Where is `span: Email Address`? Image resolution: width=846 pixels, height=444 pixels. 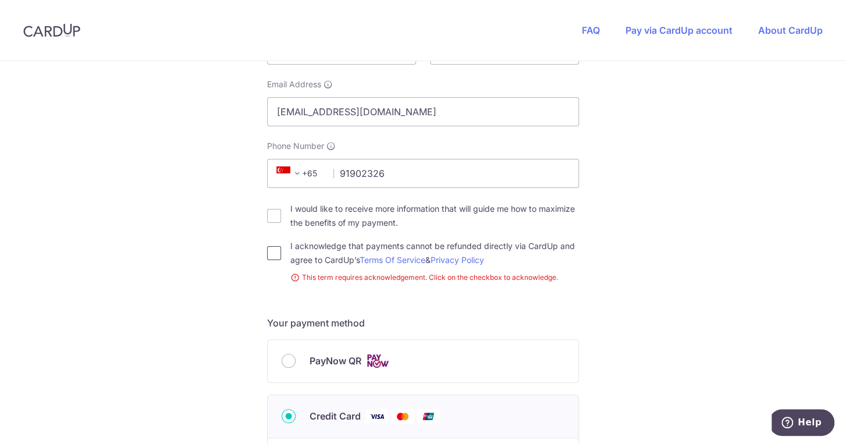 span: Email Address is located at coordinates (294, 84).